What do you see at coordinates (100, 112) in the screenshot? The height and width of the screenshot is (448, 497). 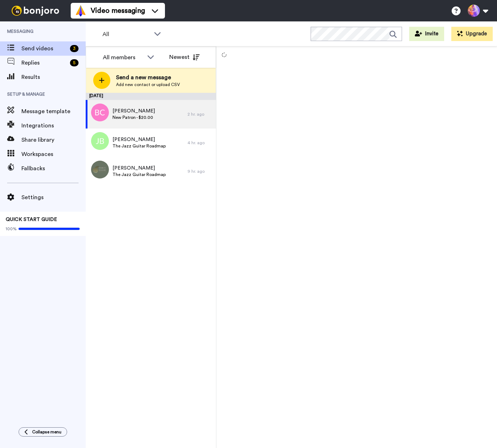 I see `img: bc.png` at bounding box center [100, 112].